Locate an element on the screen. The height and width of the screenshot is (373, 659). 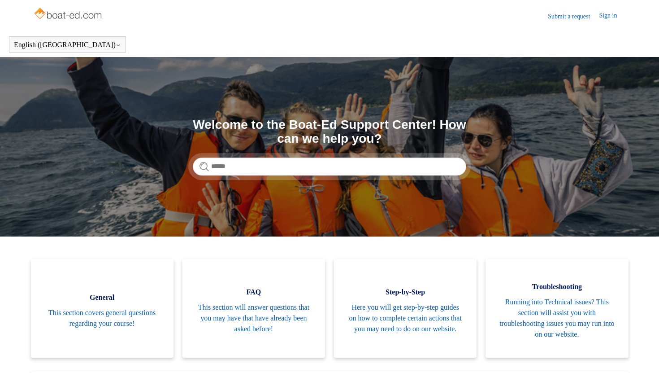
h1: Welcome to the Boat-Ed Support Center! How can we help you? is located at coordinates (330, 132).